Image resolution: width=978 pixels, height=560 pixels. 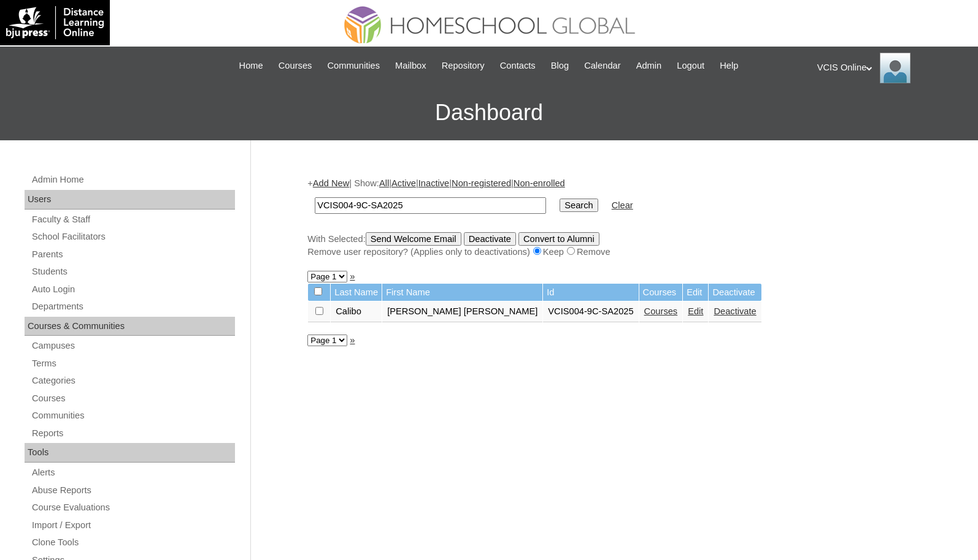 I want to click on td: VCIS004-9C-SA2025, so click(x=591, y=312).